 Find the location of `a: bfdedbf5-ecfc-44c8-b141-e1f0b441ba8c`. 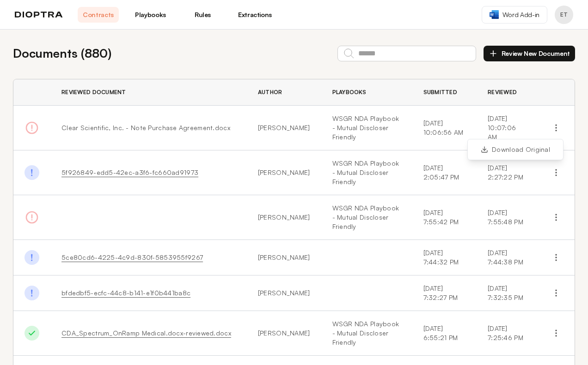

a: bfdedbf5-ecfc-44c8-b141-e1f0b441ba8c is located at coordinates (126, 293).